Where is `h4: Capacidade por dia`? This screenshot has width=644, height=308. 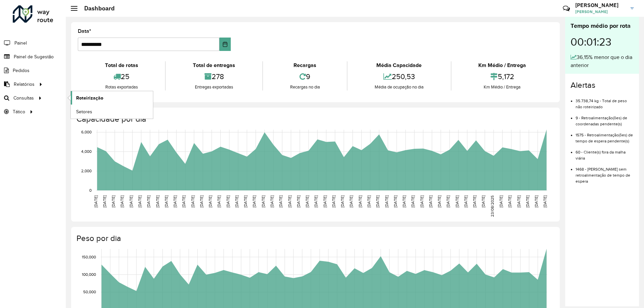 h4: Capacidade por dia is located at coordinates (314, 119).